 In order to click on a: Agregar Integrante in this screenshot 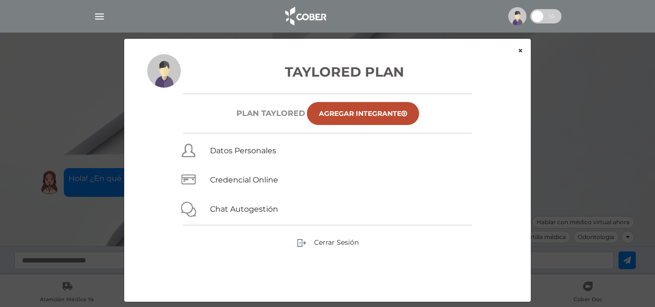, I will do `click(363, 114)`.